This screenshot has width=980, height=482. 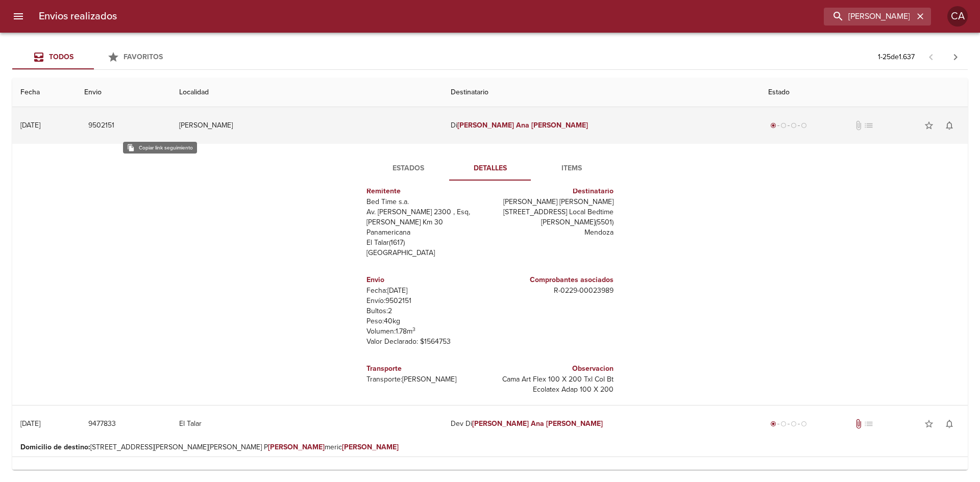 What do you see at coordinates (44, 92) in the screenshot?
I see `th: Fecha` at bounding box center [44, 92].